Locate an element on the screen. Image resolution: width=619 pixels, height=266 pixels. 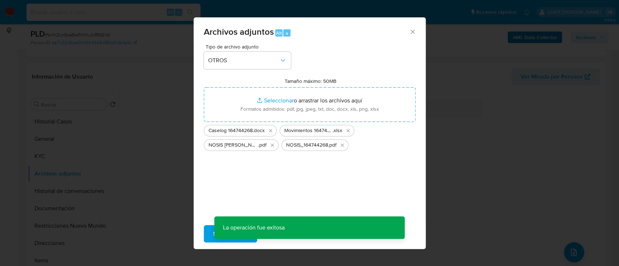
span: NOSIS_164744268 is located at coordinates (307, 145).